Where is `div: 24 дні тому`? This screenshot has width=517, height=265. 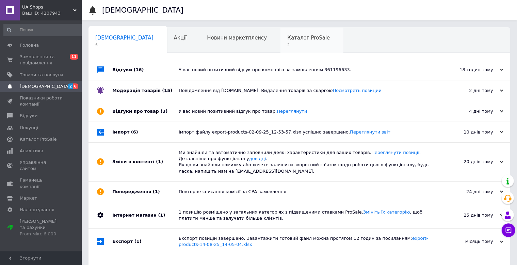
div: 24 дні тому is located at coordinates (469, 192).